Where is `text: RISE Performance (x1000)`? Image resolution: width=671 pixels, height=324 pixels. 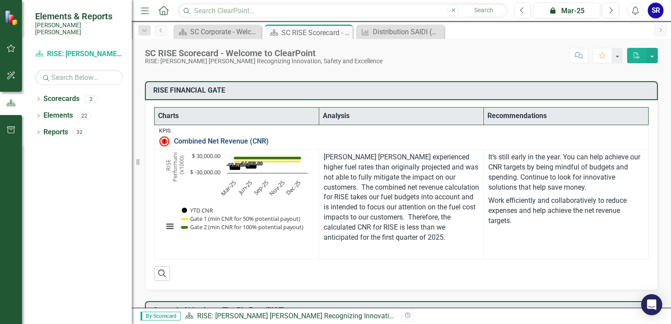 text: RISE Performance (x1000) is located at coordinates (175, 165).